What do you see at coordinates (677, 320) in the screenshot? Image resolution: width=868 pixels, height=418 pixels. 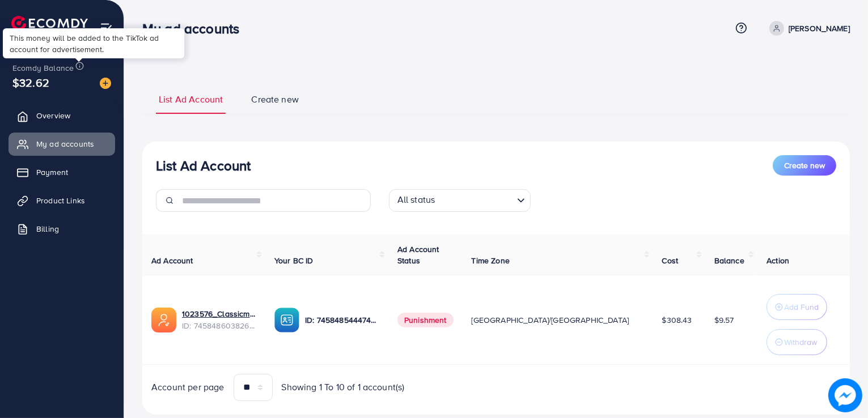 I see `span: $308.43` at bounding box center [677, 320].